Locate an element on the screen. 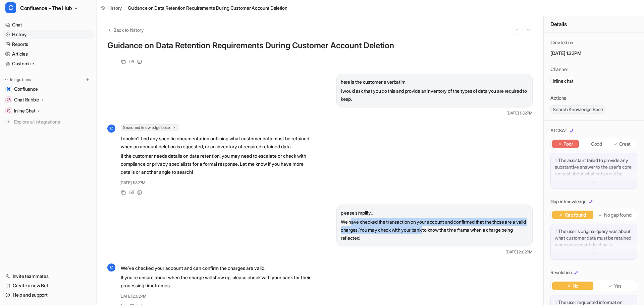 Image resolution: width=644 pixels, height=305 pixels. p: please simplify.. is located at coordinates (434, 213).